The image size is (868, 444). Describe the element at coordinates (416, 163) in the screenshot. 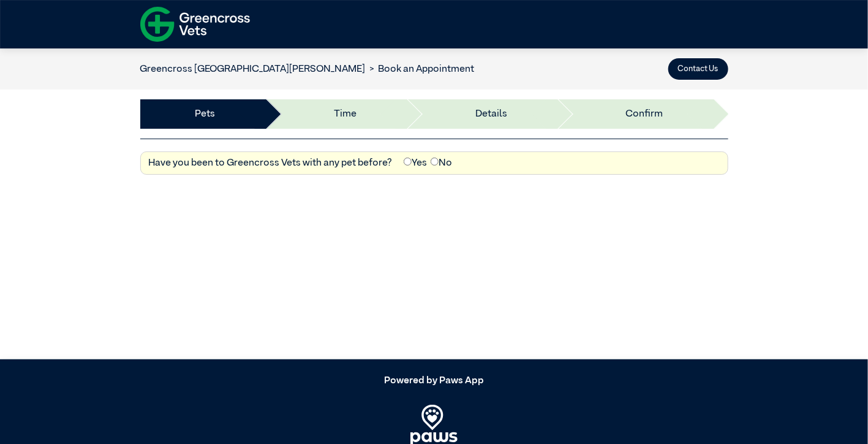

I see `label: Yes` at that location.